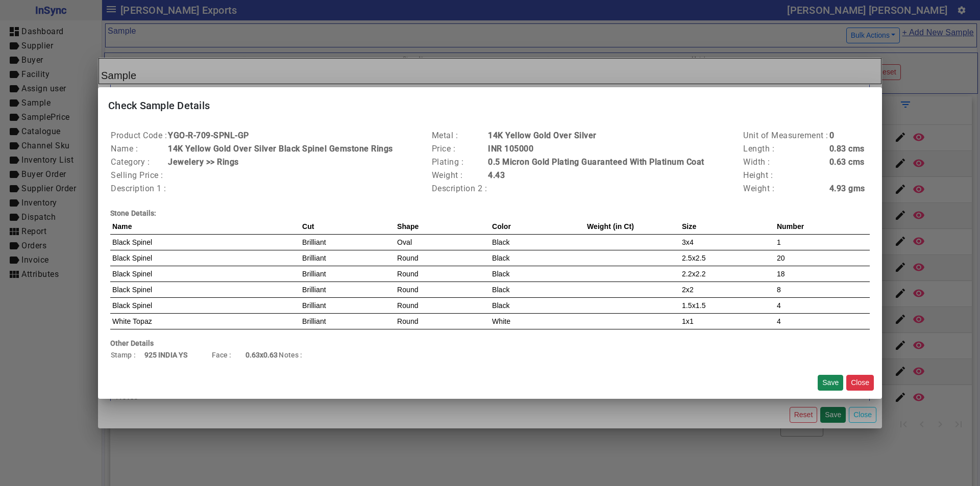 This screenshot has height=486, width=980. Describe the element at coordinates (727, 258) in the screenshot. I see `td: 2.5x2.5` at that location.